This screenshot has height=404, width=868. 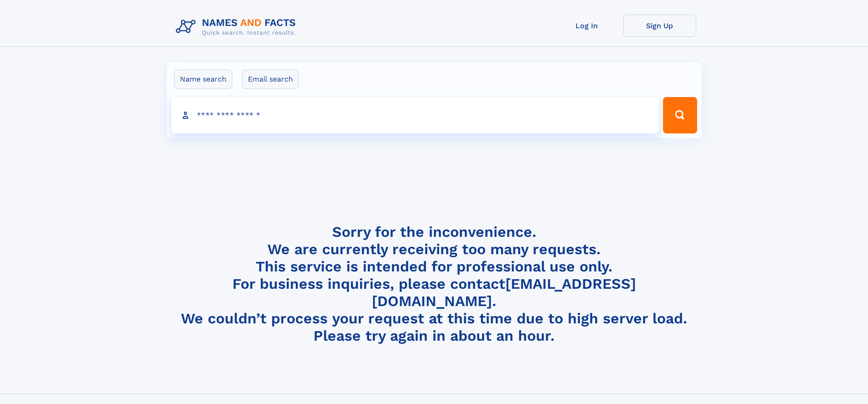 I want to click on a: Sign Up, so click(x=660, y=25).